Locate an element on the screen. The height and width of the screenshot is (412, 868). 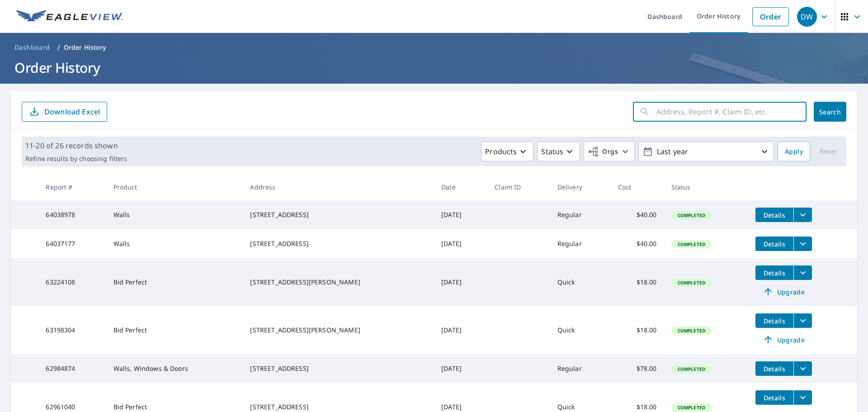
button: detailsBtn-62961040 is located at coordinates (774, 398).